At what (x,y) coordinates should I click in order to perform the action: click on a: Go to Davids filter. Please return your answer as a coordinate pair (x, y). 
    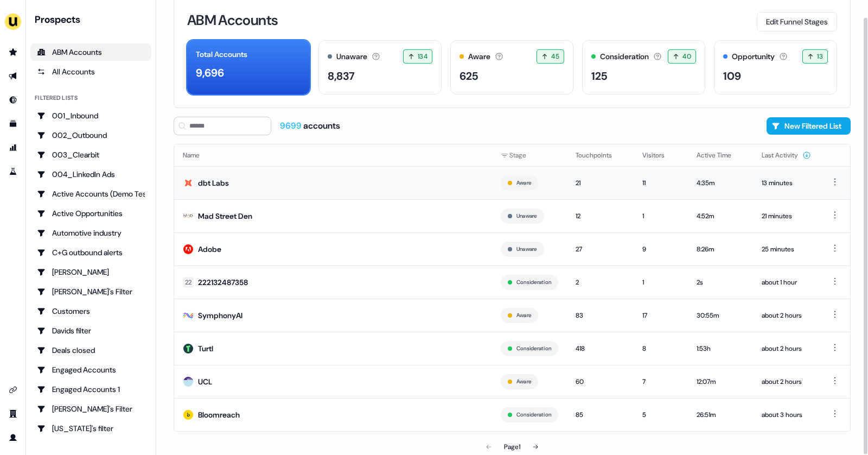
    Looking at the image, I should click on (90, 331).